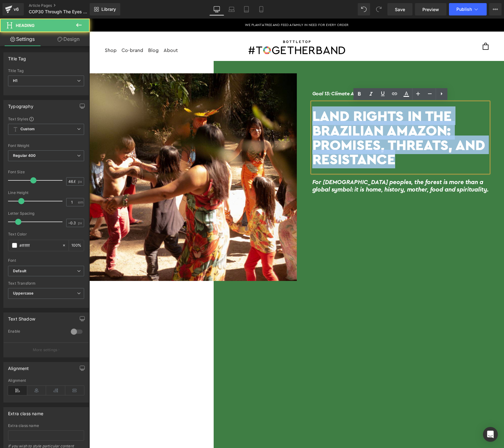 This screenshot has height=448, width=504. I want to click on a: New Library, so click(105, 10).